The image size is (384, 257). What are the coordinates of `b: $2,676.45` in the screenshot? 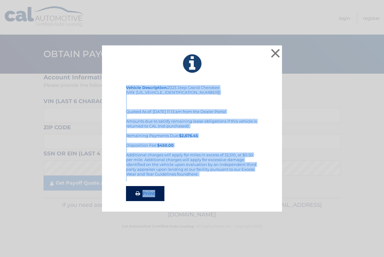 It's located at (188, 135).